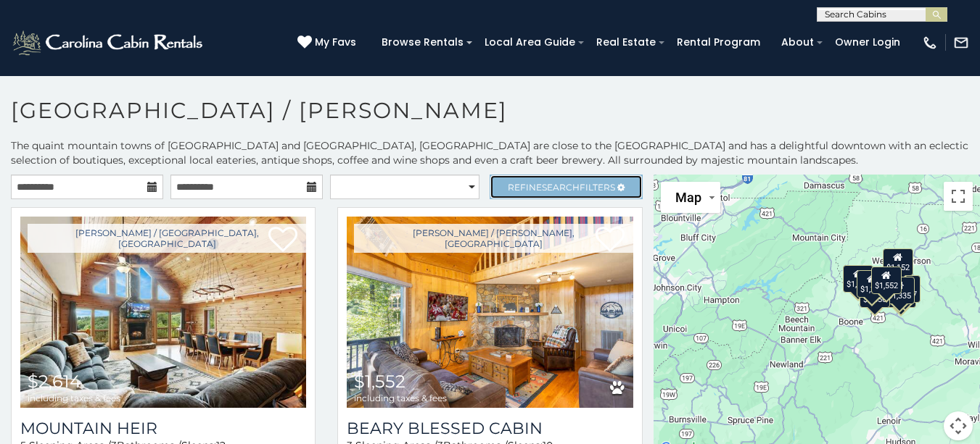 This screenshot has height=444, width=980. Describe the element at coordinates (163, 428) in the screenshot. I see `h3: Mountain Heir` at that location.